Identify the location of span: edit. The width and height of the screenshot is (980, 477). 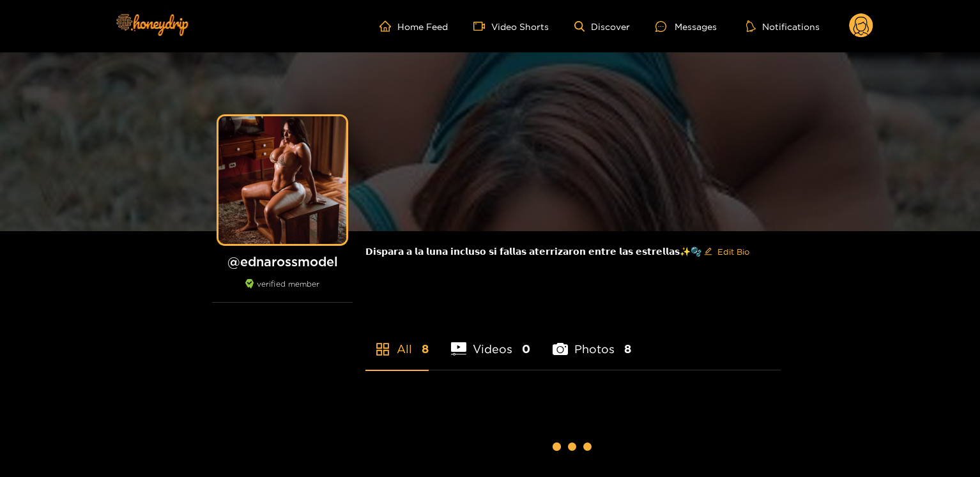
(708, 252).